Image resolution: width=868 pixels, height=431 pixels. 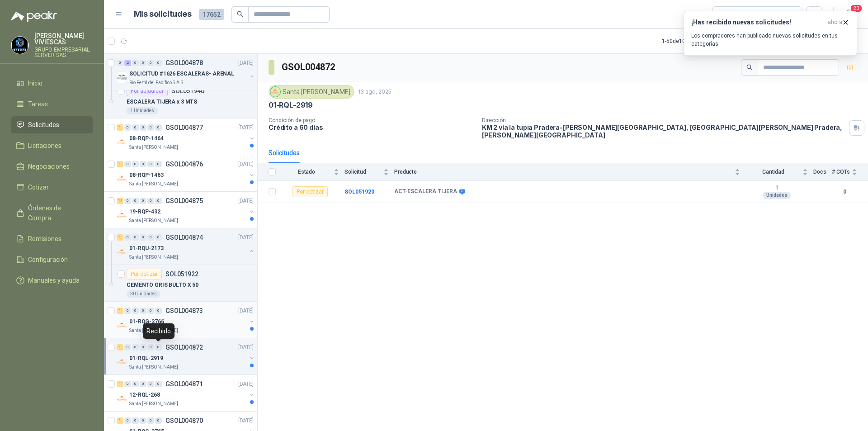 What do you see at coordinates (184, 164) in the screenshot?
I see `p: GSOL004876` at bounding box center [184, 164].